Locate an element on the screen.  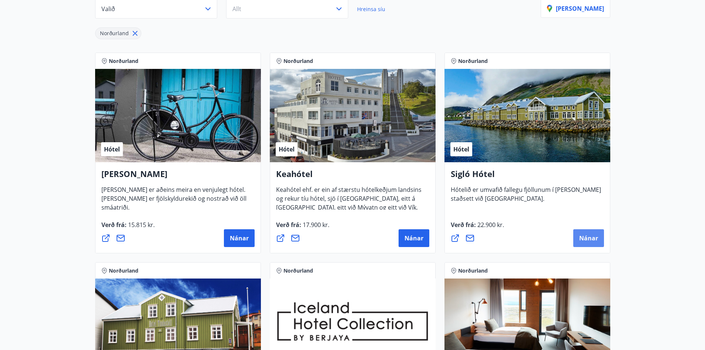
div: Norðurland is located at coordinates (118, 33).